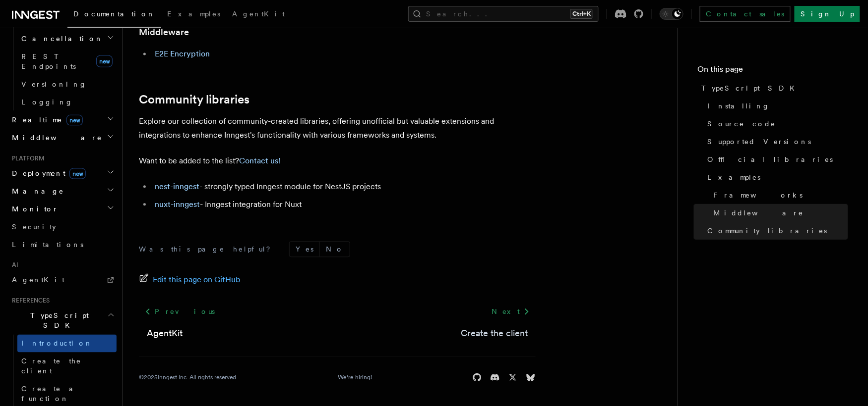 This screenshot has width=868, height=406. I want to click on span: References, so click(29, 301).